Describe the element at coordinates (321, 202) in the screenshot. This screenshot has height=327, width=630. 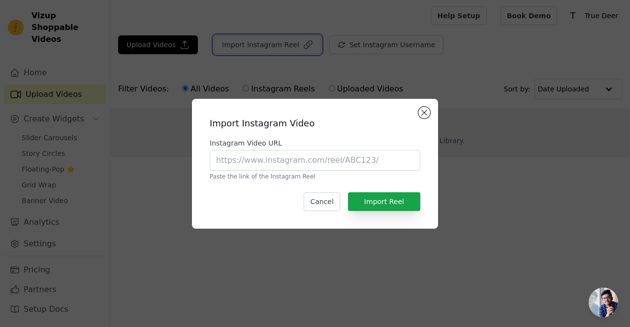
I see `button: Cancel` at that location.